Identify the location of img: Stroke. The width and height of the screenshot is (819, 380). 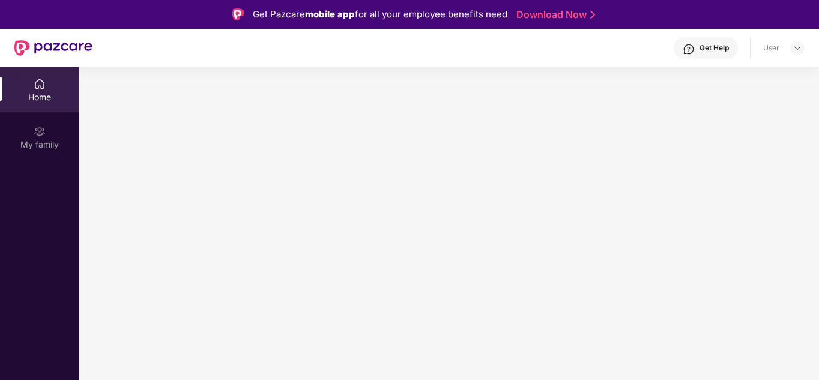
(593, 14).